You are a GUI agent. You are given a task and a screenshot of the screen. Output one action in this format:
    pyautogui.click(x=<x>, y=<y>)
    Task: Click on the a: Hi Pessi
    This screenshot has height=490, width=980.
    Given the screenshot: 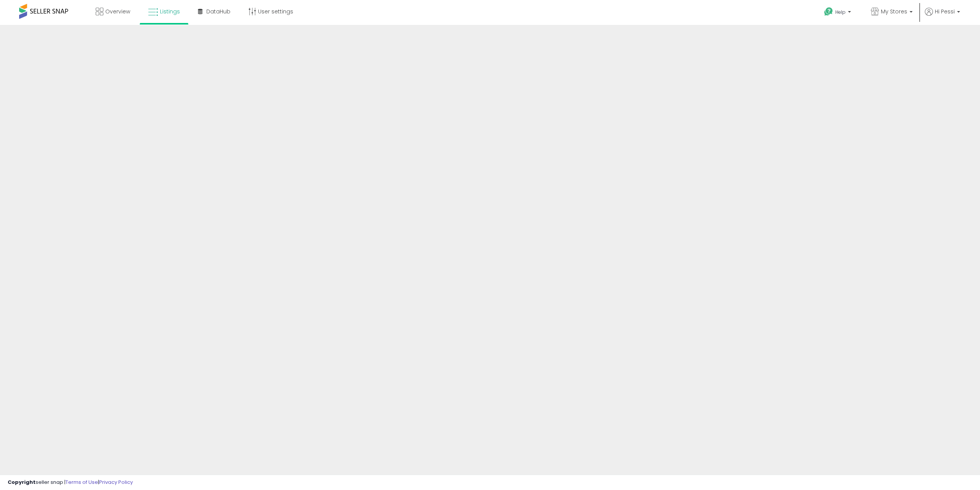 What is the action you would take?
    pyautogui.click(x=943, y=16)
    